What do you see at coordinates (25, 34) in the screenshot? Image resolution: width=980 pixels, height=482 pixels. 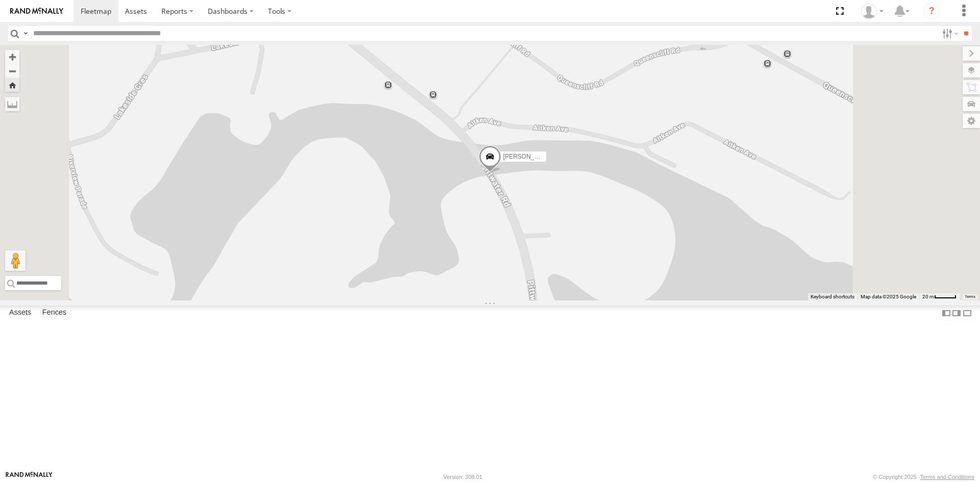 I see `label: Search Query` at bounding box center [25, 34].